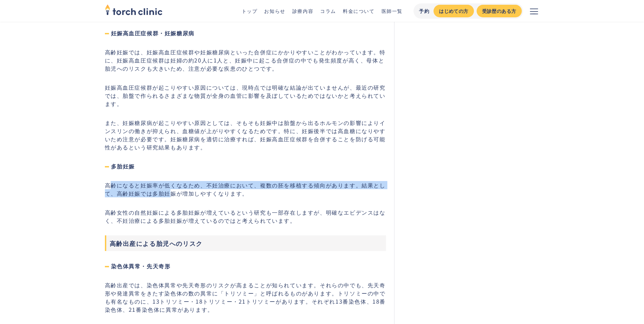  Describe the element at coordinates (245, 60) in the screenshot. I see `p: 高齢妊娠では、妊娠高血圧症候群や妊娠糖尿病といった合併症にかかりやすいことがわかっています。特に、妊娠高血圧症候群は妊婦の約20人に1人と、妊娠中に起こる合併症の中でも発生頻度が高く、母体と胎児...` at that location.